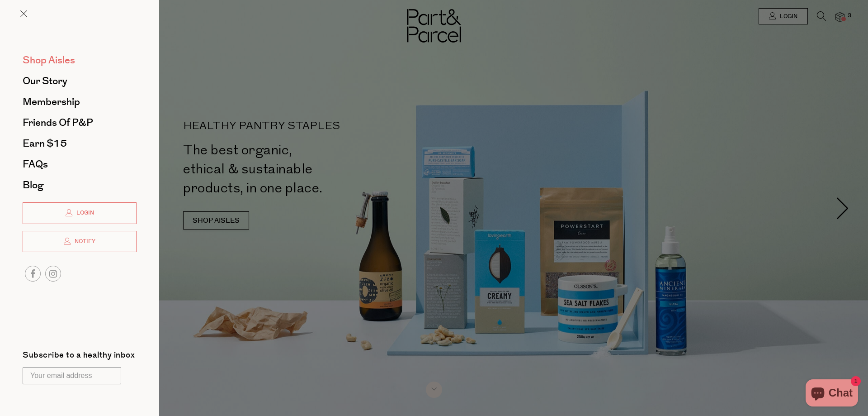 The height and width of the screenshot is (416, 868). What do you see at coordinates (58, 123) in the screenshot?
I see `span: Friends of P&P` at bounding box center [58, 123].